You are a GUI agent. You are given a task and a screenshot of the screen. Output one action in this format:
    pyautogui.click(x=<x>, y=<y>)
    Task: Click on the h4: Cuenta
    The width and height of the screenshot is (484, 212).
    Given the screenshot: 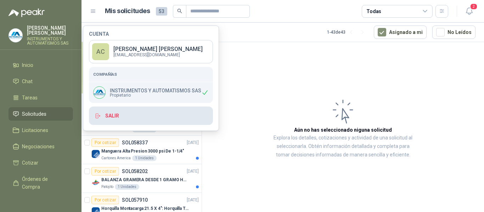 What is the action you would take?
    pyautogui.click(x=151, y=34)
    